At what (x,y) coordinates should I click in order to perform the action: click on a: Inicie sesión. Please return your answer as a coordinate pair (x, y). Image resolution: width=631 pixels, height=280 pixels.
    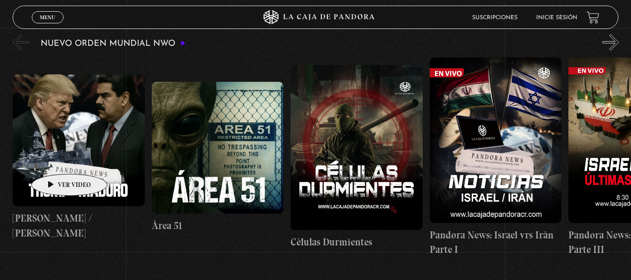
    Looking at the image, I should click on (557, 18).